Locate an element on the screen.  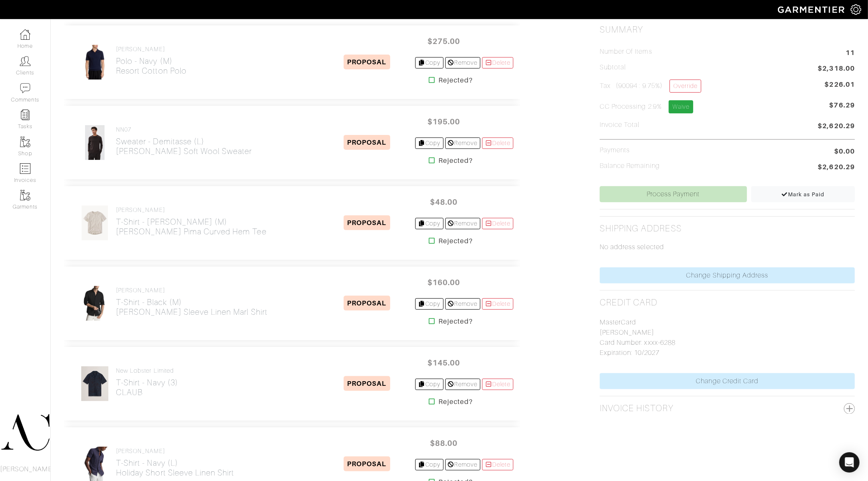
h5: Number of Items is located at coordinates (626, 51).